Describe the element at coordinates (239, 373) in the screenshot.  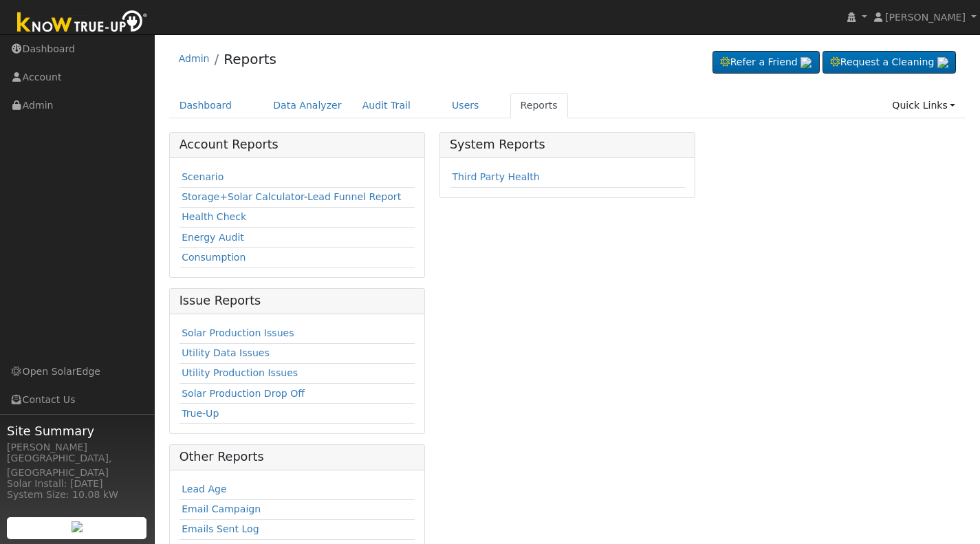
I see `a: Utility Production Issues` at that location.